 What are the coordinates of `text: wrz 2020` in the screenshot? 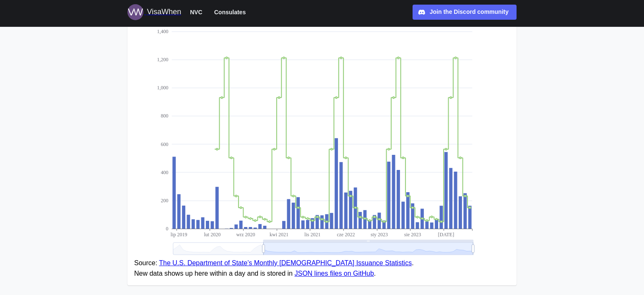 It's located at (245, 235).